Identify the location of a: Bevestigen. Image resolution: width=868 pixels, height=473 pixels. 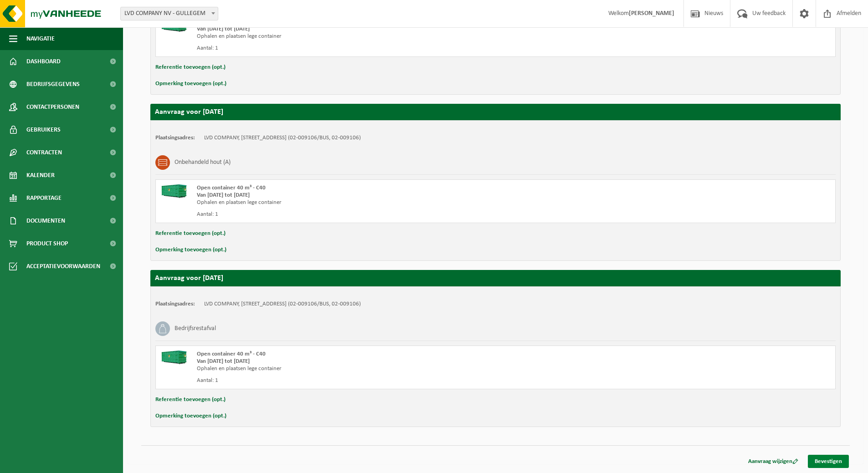
(828, 461).